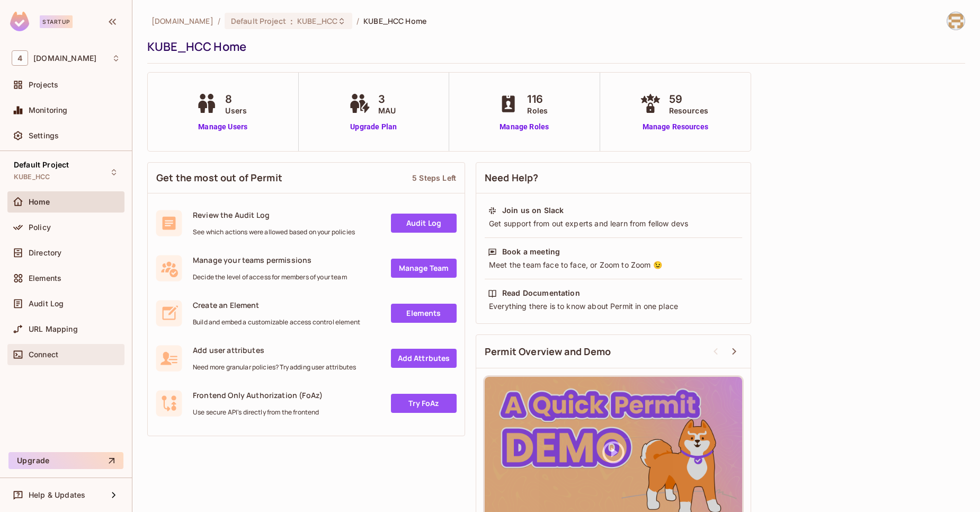 This screenshot has width=980, height=512. Describe the element at coordinates (537, 99) in the screenshot. I see `span: 116` at that location.